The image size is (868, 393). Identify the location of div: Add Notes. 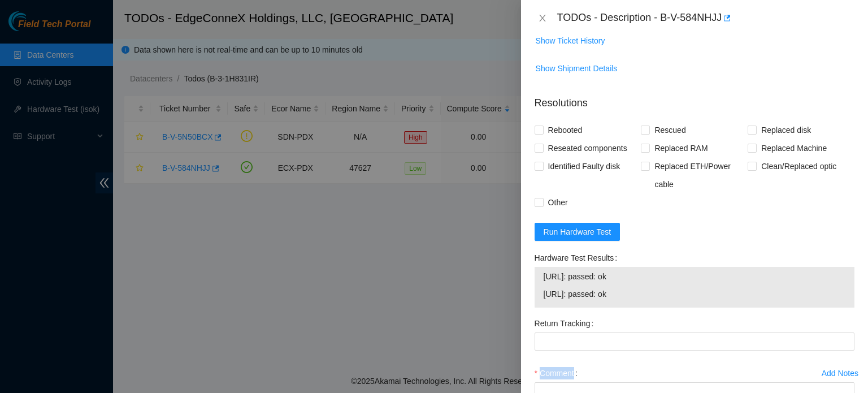
(840, 373).